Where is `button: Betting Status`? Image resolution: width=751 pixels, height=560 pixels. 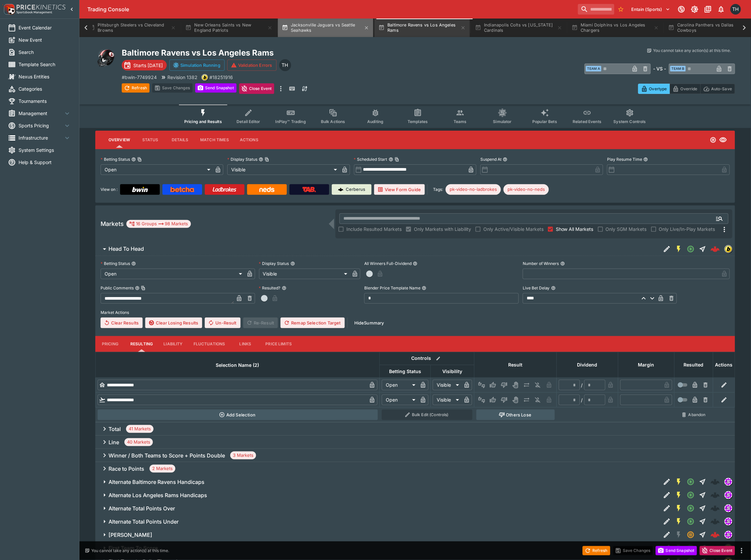
button: Betting Status is located at coordinates (133, 264).